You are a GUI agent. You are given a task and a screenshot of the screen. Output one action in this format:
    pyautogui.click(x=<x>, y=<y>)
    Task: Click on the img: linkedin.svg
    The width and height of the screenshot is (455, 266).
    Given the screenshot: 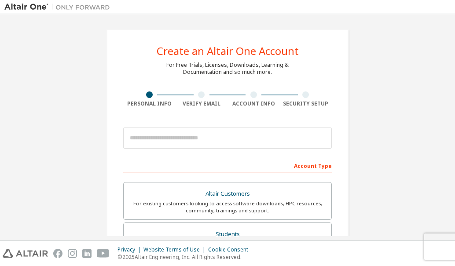 What is the action you would take?
    pyautogui.click(x=87, y=253)
    